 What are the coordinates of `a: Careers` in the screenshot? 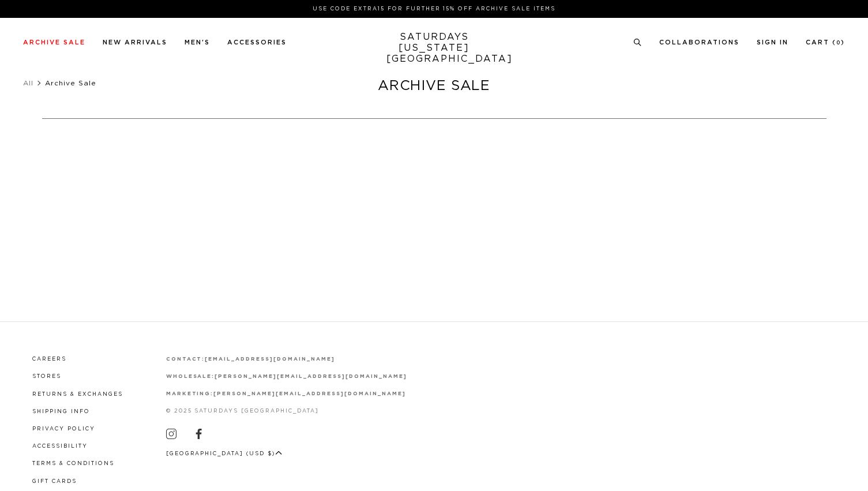 It's located at (49, 359).